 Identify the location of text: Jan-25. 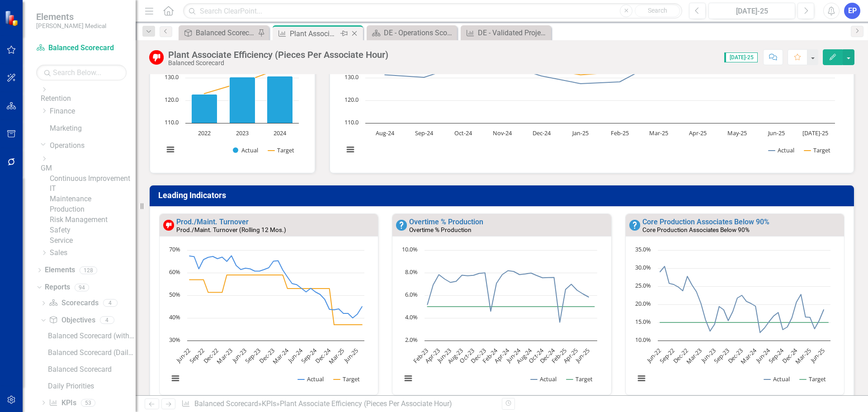
(580, 133).